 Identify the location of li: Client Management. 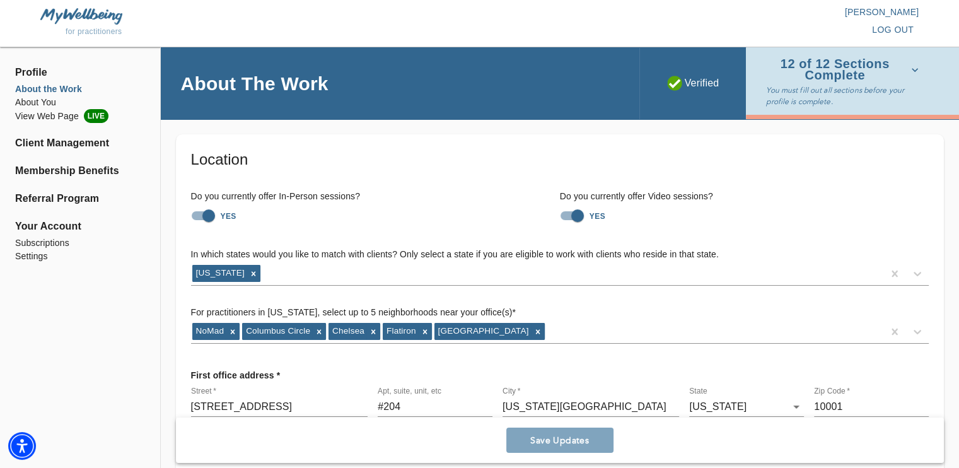
(80, 143).